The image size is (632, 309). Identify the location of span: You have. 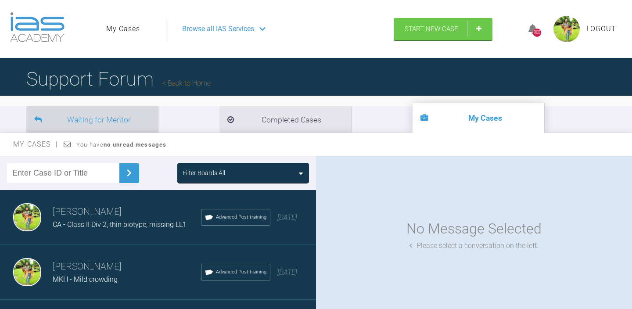
(121, 144).